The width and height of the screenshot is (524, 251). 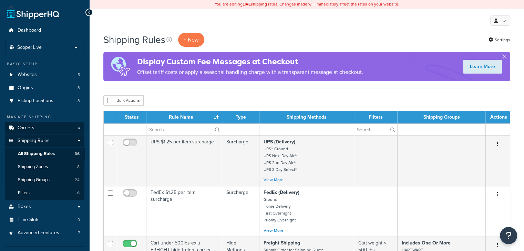 I want to click on a: Settings, so click(x=499, y=40).